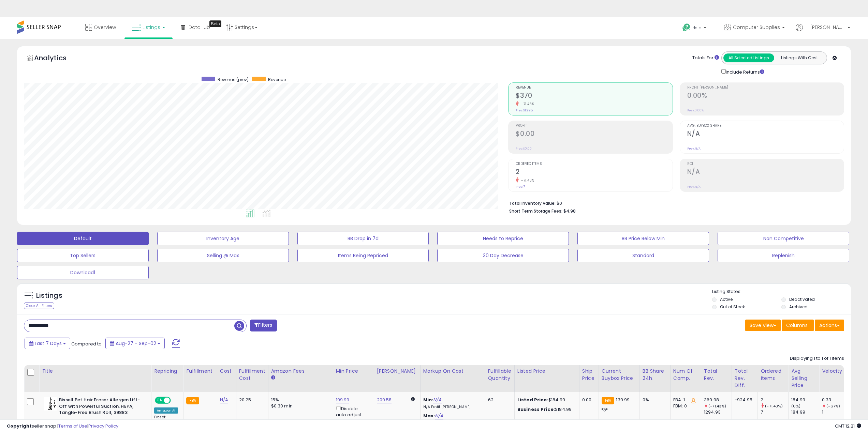 This screenshot has height=433, width=868. I want to click on span: OFF, so click(176, 401).